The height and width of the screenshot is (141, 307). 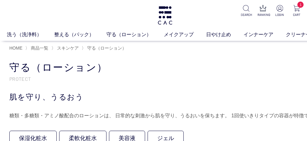 I want to click on span: 守る（ローション）, so click(x=107, y=48).